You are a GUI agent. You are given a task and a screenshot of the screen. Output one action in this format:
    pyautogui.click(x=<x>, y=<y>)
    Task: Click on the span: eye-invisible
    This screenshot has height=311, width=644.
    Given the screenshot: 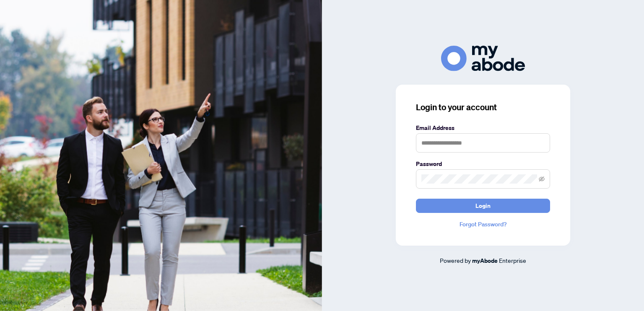 What is the action you would take?
    pyautogui.click(x=542, y=179)
    